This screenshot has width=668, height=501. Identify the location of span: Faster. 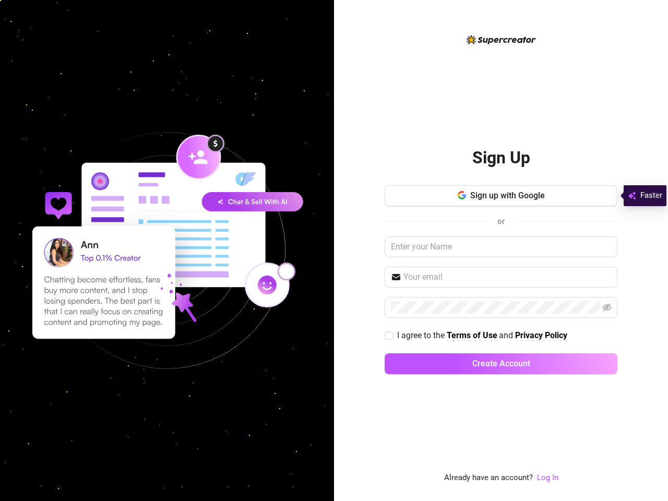
(651, 196).